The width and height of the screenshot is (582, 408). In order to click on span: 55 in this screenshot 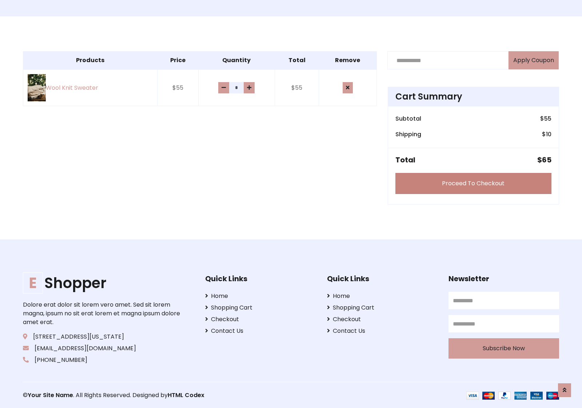, I will do `click(547, 118)`.